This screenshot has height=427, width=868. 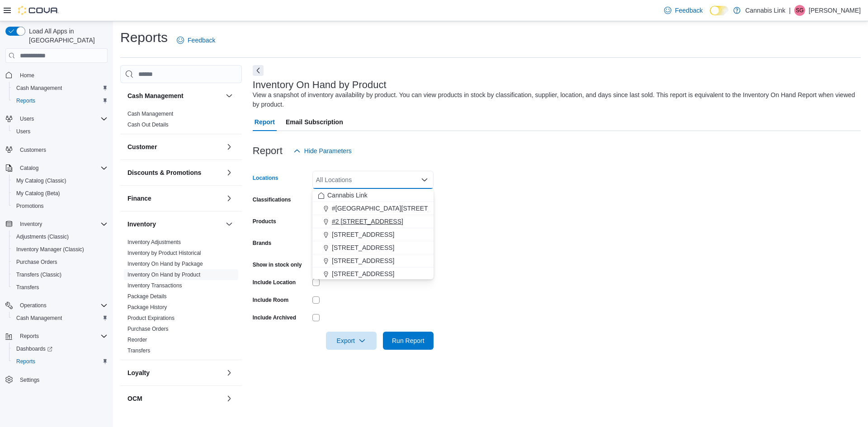 What do you see at coordinates (264, 221) in the screenshot?
I see `label: Products` at bounding box center [264, 221].